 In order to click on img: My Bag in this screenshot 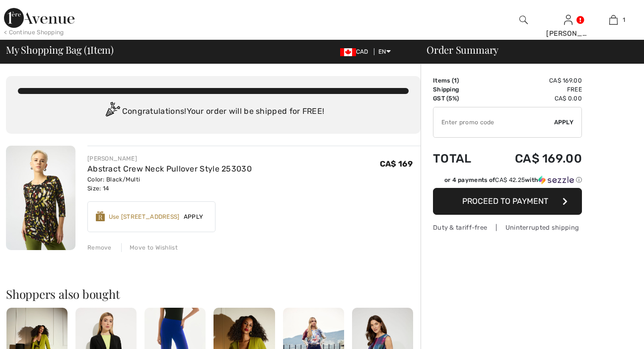, I will do `click(614, 20)`.